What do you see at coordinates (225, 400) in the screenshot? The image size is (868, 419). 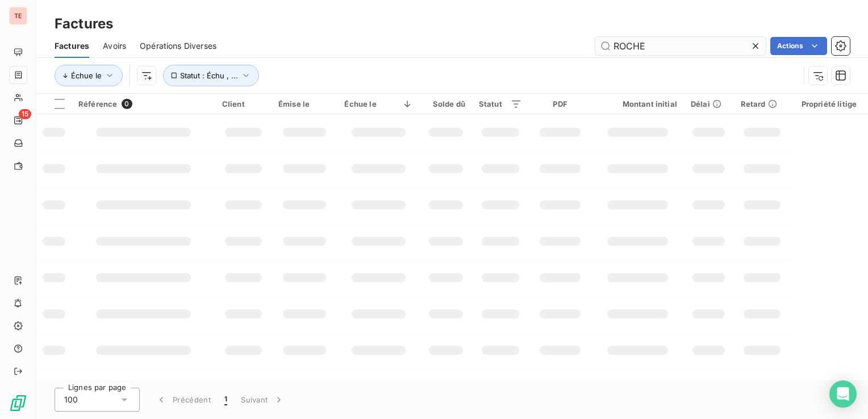 I see `button: 1` at bounding box center [225, 400].